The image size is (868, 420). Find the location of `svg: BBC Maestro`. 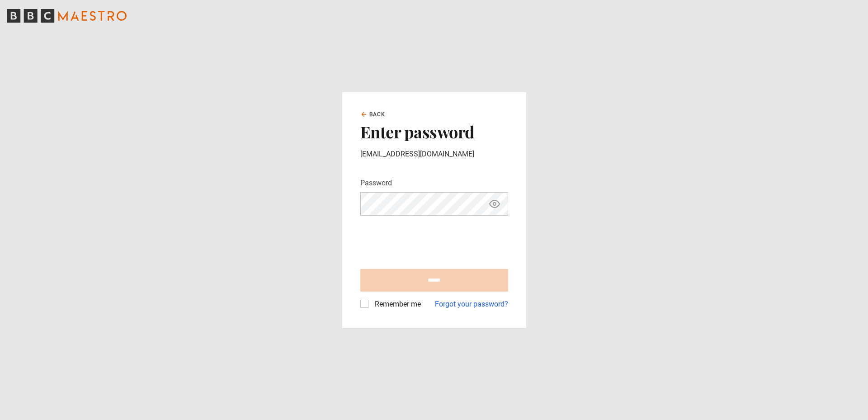

svg: BBC Maestro is located at coordinates (67, 16).